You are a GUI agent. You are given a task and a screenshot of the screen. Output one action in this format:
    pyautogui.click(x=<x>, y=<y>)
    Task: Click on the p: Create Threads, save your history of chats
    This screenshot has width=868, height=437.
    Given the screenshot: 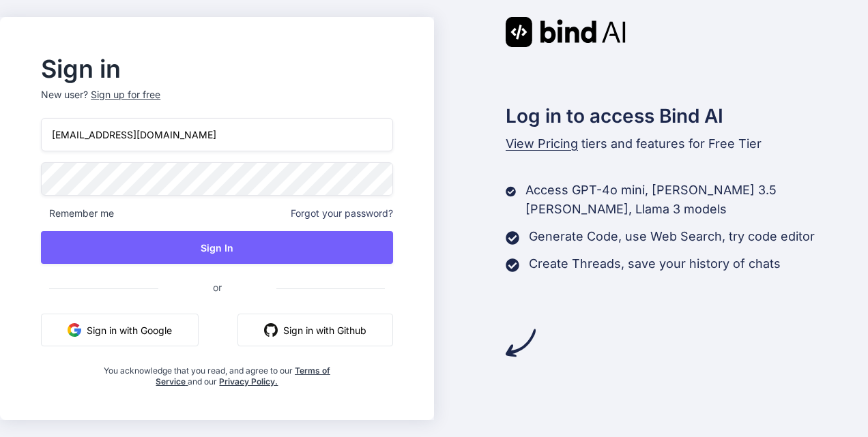 What is the action you would take?
    pyautogui.click(x=655, y=264)
    